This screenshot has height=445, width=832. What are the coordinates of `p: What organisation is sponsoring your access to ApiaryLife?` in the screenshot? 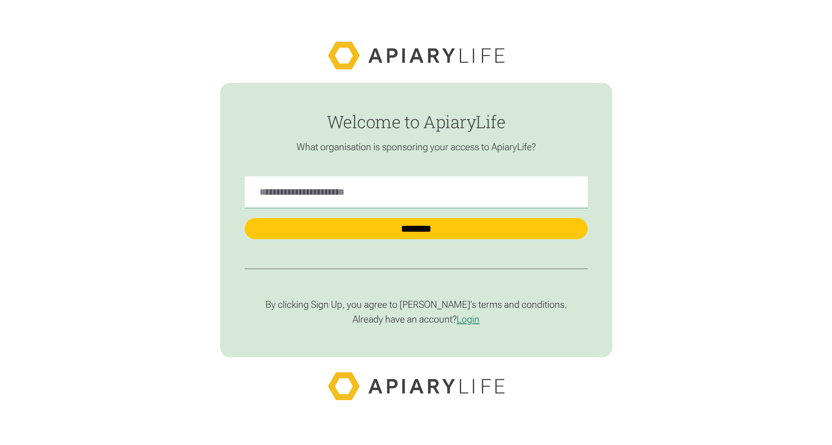 It's located at (416, 147).